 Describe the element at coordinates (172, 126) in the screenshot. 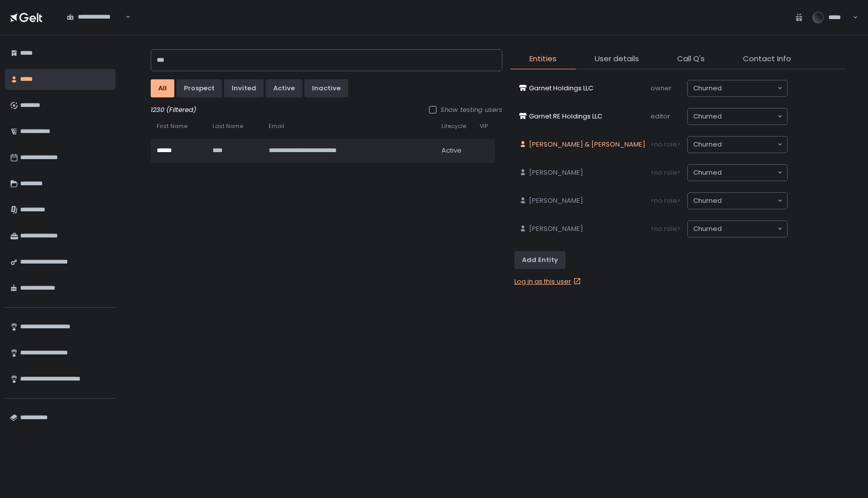

I see `span: First Name` at that location.